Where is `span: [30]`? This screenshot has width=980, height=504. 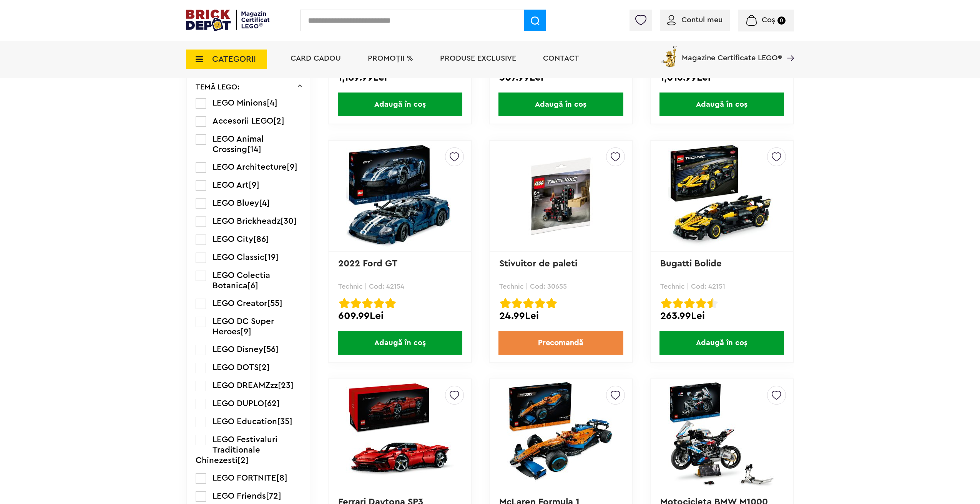
span: [30] is located at coordinates (289, 222).